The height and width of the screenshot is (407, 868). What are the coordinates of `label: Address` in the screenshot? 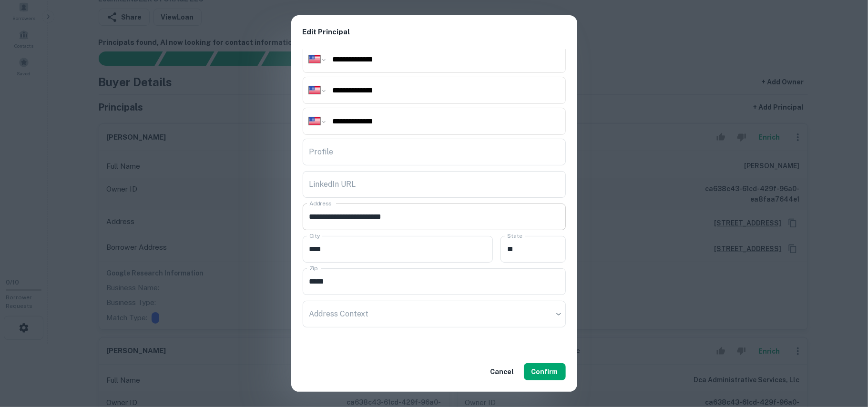 It's located at (320, 203).